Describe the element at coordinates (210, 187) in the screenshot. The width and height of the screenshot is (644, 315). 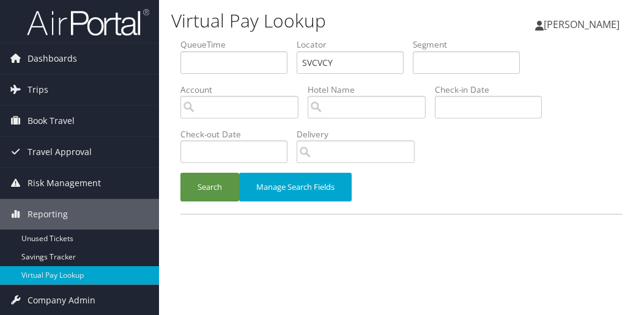
I see `button: Search` at that location.